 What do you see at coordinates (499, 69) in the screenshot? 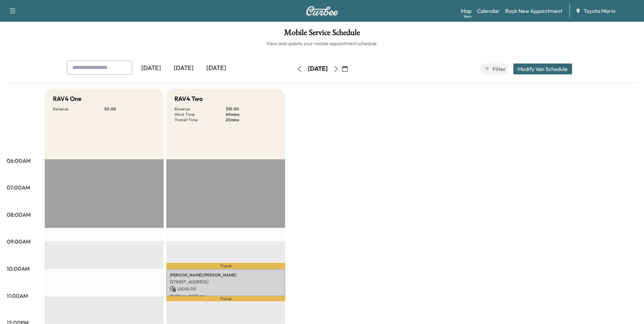
I see `span: Filter` at bounding box center [499, 69].